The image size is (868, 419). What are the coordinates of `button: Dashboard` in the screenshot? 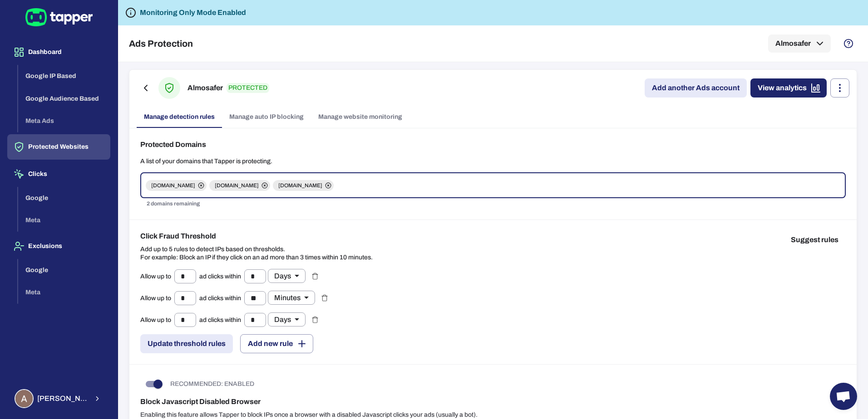 It's located at (59, 52).